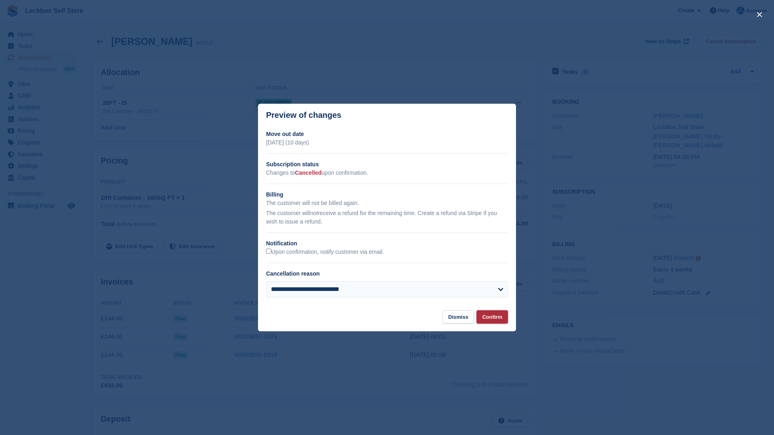  I want to click on p: Preview of changes, so click(304, 115).